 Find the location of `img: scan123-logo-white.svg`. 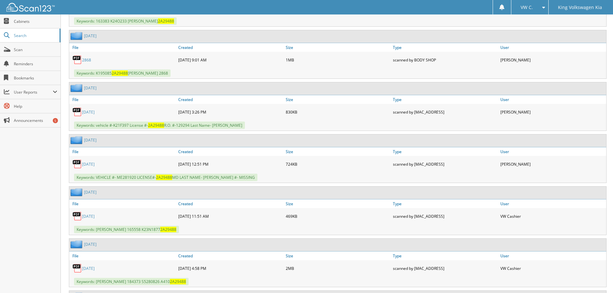

img: scan123-logo-white.svg is located at coordinates (31, 7).